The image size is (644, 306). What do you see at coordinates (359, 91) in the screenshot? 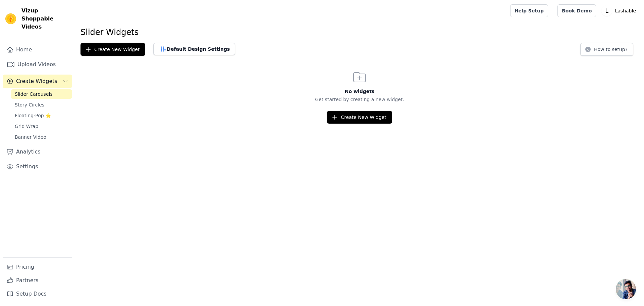
I see `h3: No widgets` at bounding box center [359, 91].